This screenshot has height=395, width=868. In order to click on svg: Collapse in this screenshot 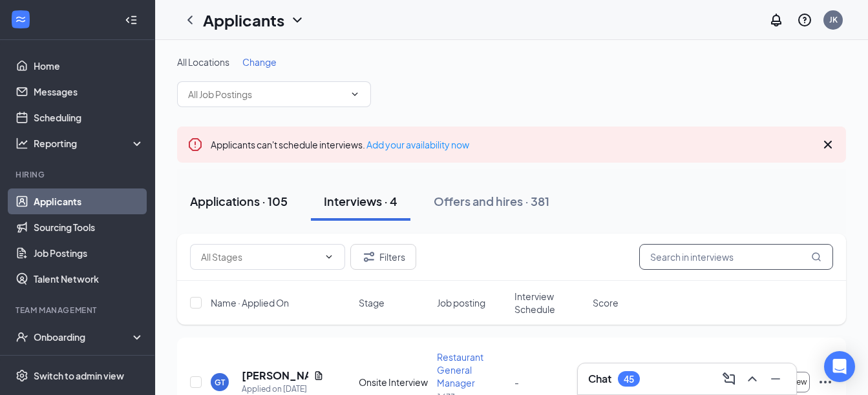, I will do `click(131, 20)`.